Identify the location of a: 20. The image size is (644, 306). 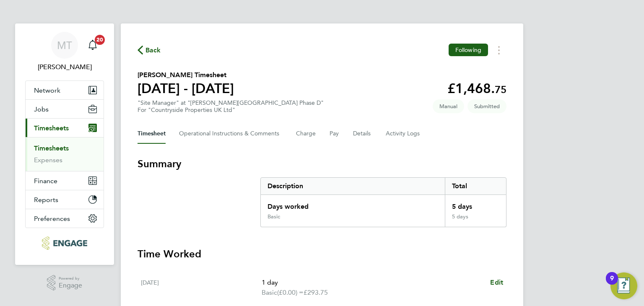
(93, 45).